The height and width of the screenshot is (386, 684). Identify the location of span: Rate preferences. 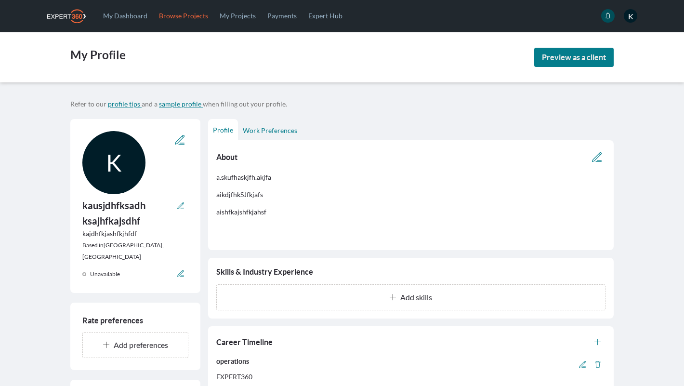
(113, 320).